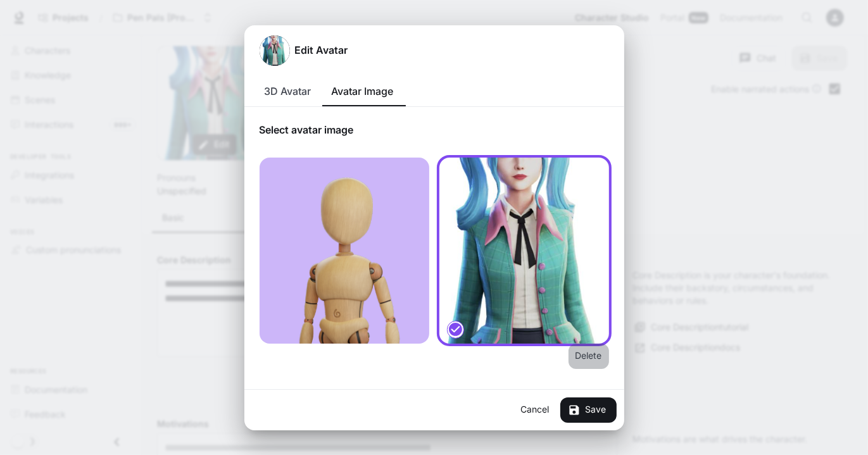 The width and height of the screenshot is (868, 455). What do you see at coordinates (275, 50) in the screenshot?
I see `button: Open character avatar dialog` at bounding box center [275, 50].